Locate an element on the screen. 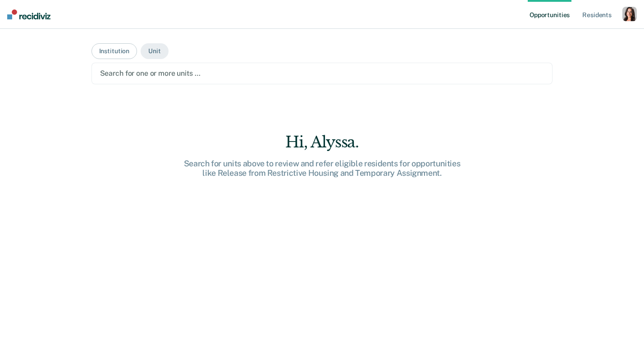  button: Unit is located at coordinates (154, 51).